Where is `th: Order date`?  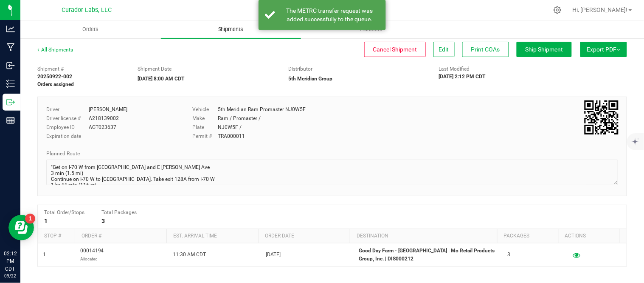
th: Order date is located at coordinates (304, 236).